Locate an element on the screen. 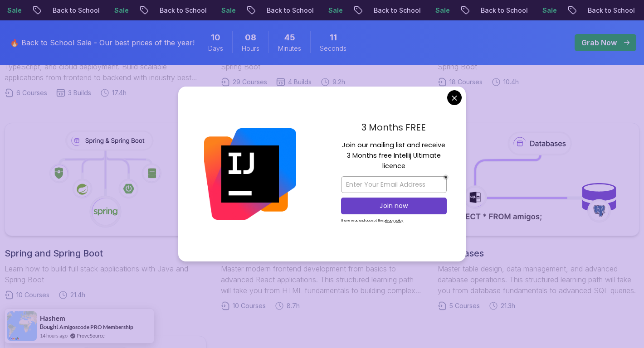  p: 🔥 Back to School Sale - Our best prices of the year! is located at coordinates (102, 43).